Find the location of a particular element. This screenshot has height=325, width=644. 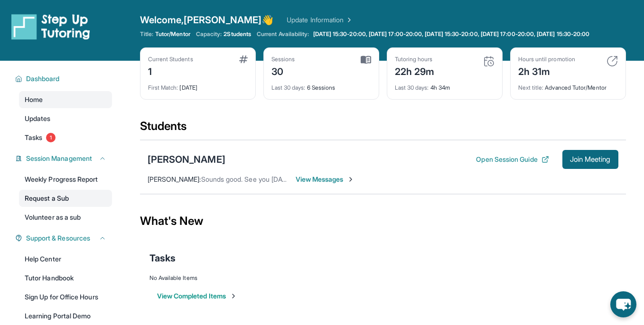

a: Tutor Handbook is located at coordinates (65, 278).